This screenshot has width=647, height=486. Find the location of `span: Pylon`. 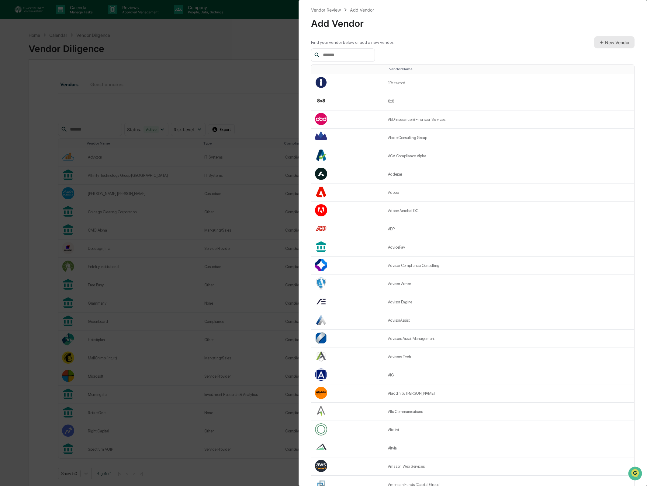

span: Pylon is located at coordinates (67, 153).